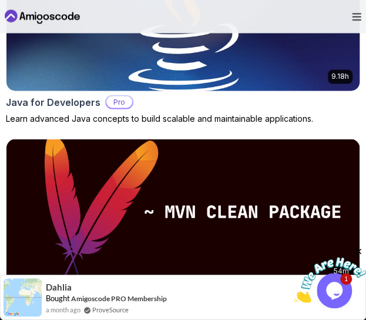 The height and width of the screenshot is (320, 366). I want to click on a: ProveSource, so click(110, 309).